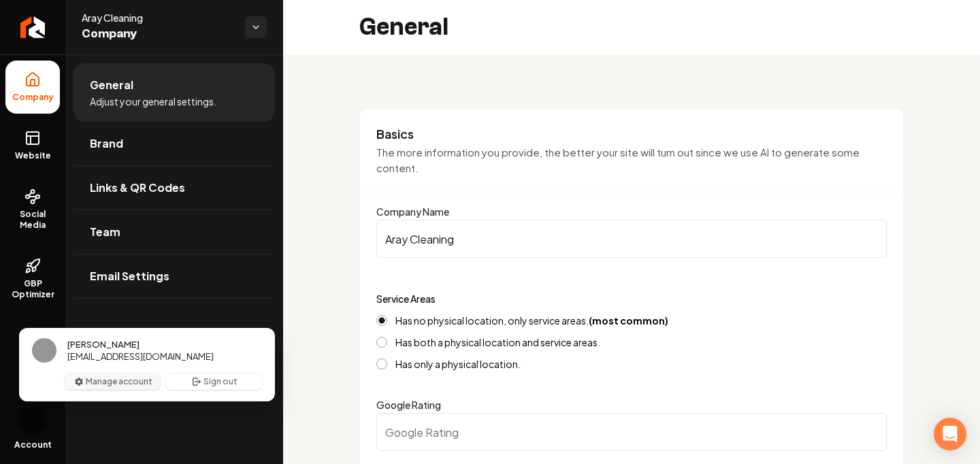  I want to click on span: Adjust your general settings., so click(153, 102).